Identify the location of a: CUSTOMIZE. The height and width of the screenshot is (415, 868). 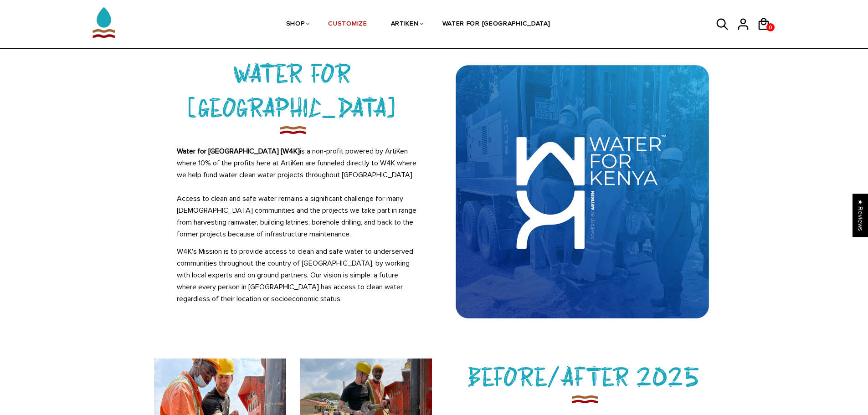
(347, 25).